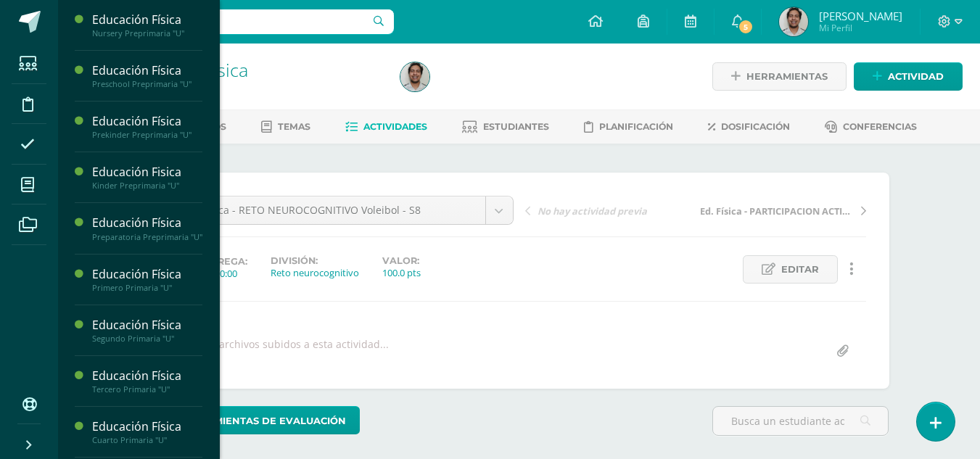 The width and height of the screenshot is (980, 459). What do you see at coordinates (909, 76) in the screenshot?
I see `a: Actividad` at bounding box center [909, 76].